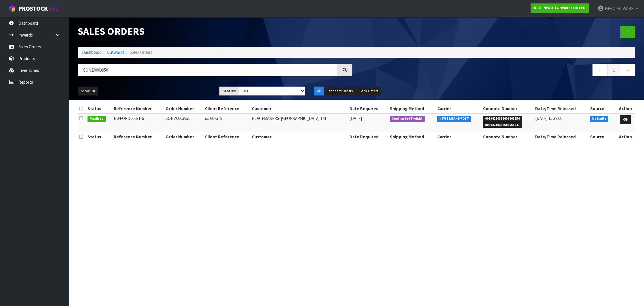 Image resolution: width=644 pixels, height=306 pixels. Describe the element at coordinates (614, 70) in the screenshot. I see `a: 1` at that location.